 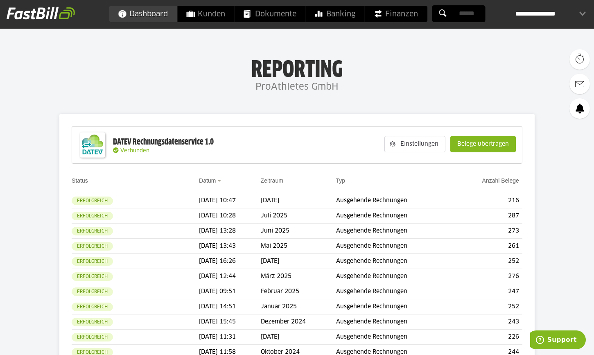 I want to click on td: 276, so click(x=488, y=276).